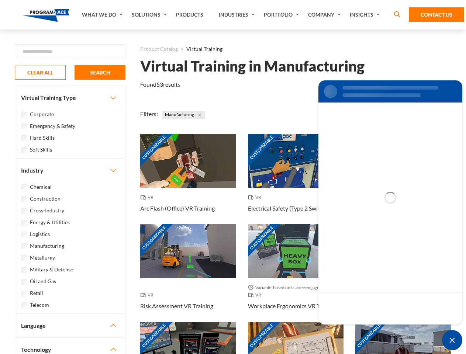  Describe the element at coordinates (24, 115) in the screenshot. I see `input: Corporate` at that location.